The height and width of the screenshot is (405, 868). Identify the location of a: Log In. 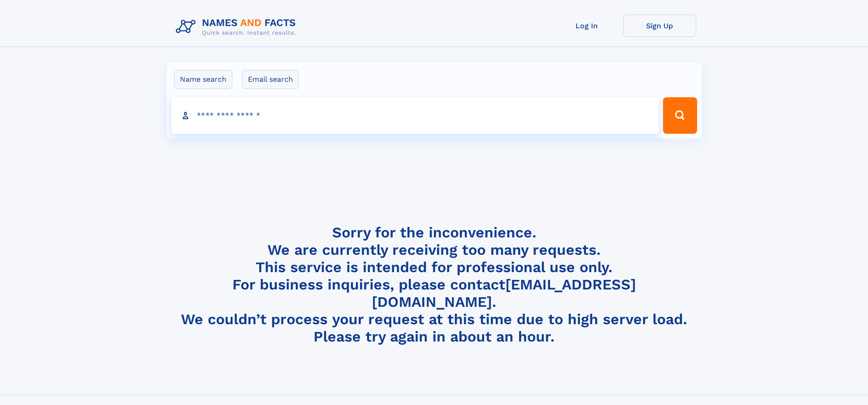
(587, 26).